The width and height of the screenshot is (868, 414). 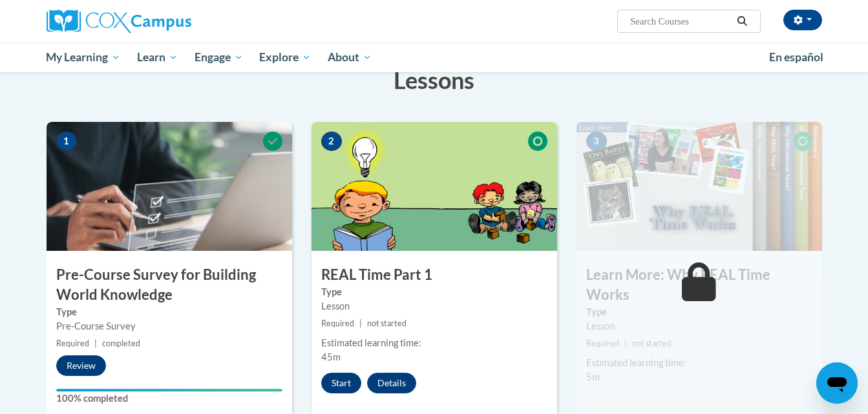 I want to click on h3: Pre-Course Survey for Building World Knowledge, so click(x=169, y=286).